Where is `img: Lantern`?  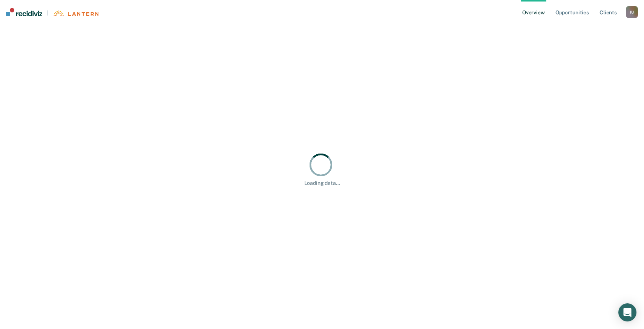 img: Lantern is located at coordinates (76, 13).